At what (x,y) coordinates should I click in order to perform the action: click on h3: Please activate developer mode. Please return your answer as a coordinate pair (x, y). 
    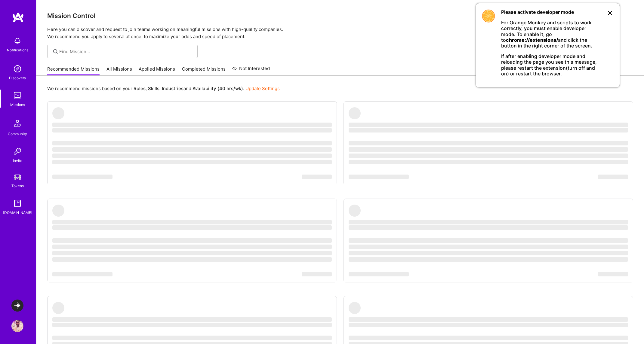
    Looking at the image, I should click on (551, 12).